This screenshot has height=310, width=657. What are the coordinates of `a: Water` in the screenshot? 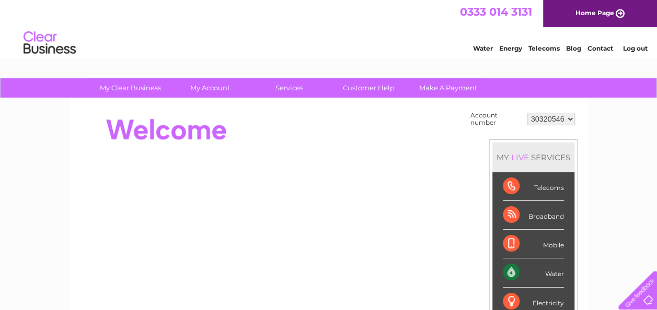 It's located at (483, 48).